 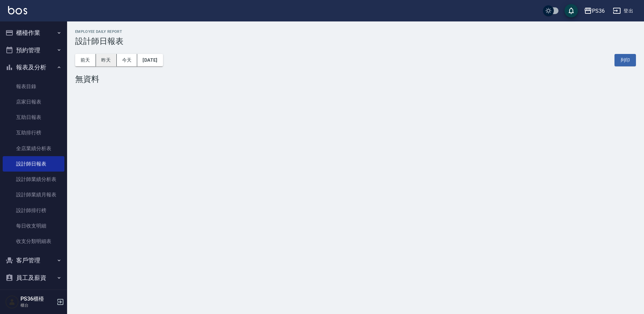 What do you see at coordinates (594, 11) in the screenshot?
I see `button: PS36` at bounding box center [594, 11].